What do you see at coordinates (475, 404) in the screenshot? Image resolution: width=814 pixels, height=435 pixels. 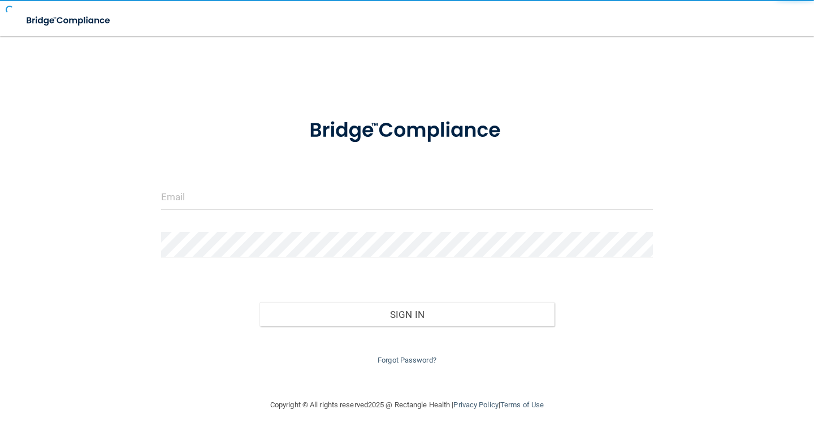 I see `a: Privacy Policy` at bounding box center [475, 404].